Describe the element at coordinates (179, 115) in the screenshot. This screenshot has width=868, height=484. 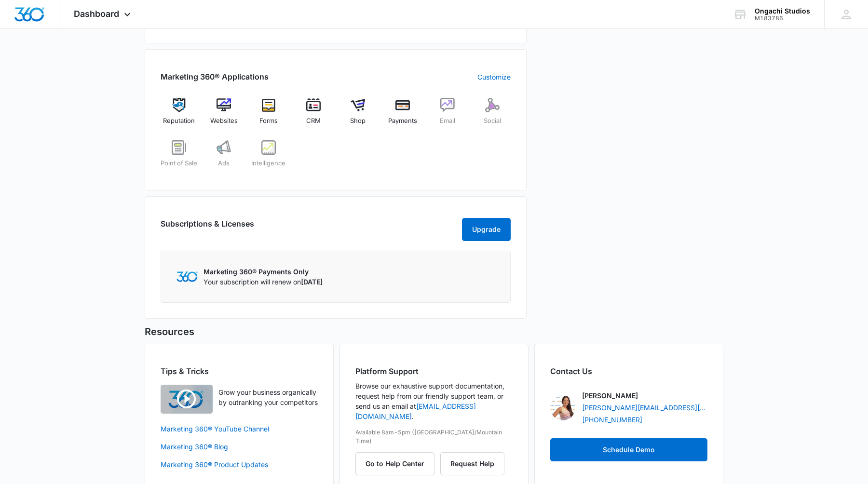
I see `a: Reputation` at that location.